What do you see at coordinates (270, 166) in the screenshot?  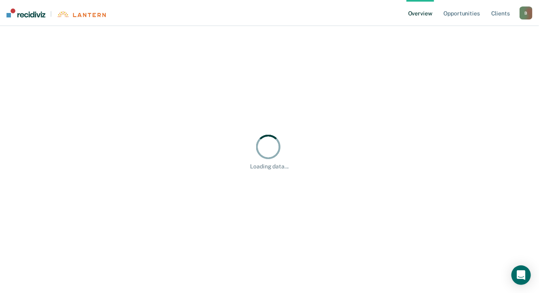 I see `div: Loading data...` at bounding box center [270, 166].